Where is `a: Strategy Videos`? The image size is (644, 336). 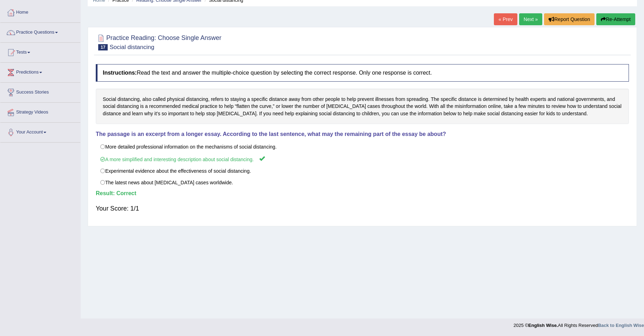 a: Strategy Videos is located at coordinates (40, 111).